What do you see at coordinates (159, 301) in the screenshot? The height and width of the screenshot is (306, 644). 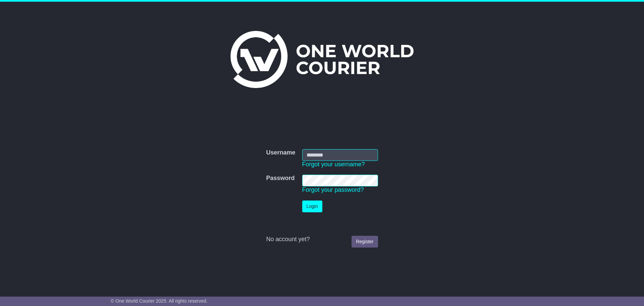 I see `span: © One World Courier 2025. All rights reserved.` at bounding box center [159, 301].